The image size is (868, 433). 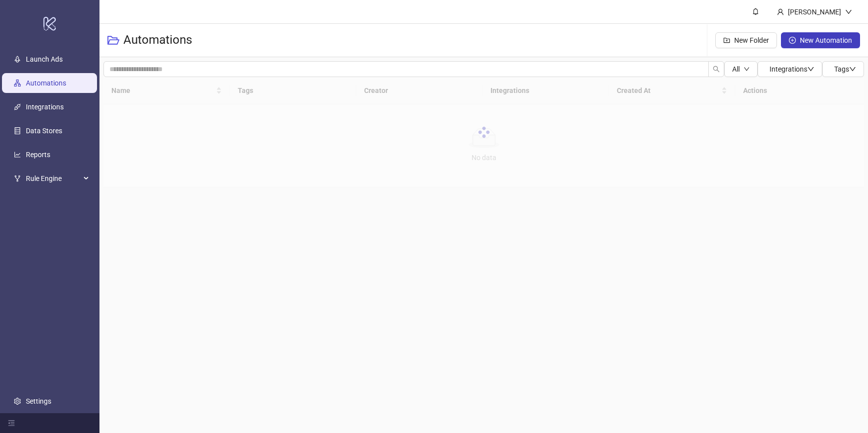 I want to click on span: user, so click(x=781, y=12).